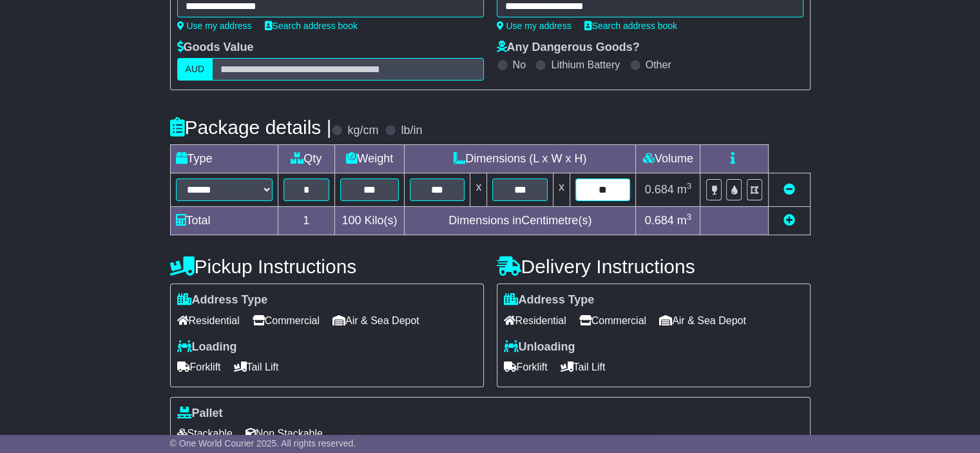 The image size is (980, 453). Describe the element at coordinates (205, 433) in the screenshot. I see `span: Stackable` at that location.